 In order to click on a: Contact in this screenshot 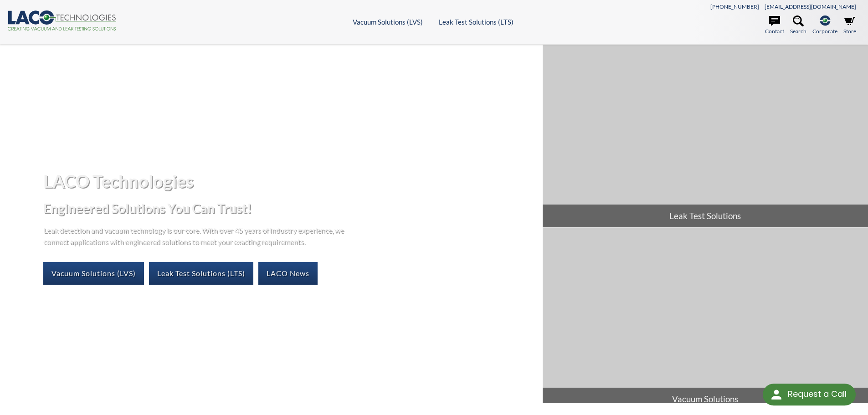, I will do `click(774, 26)`.